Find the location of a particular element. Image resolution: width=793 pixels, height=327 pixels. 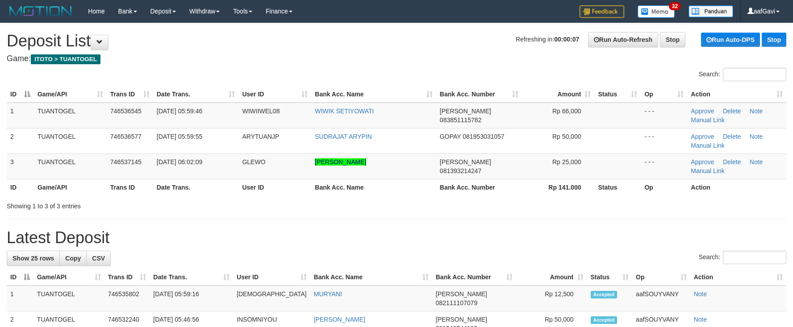

th: Trans ID is located at coordinates (130, 187).